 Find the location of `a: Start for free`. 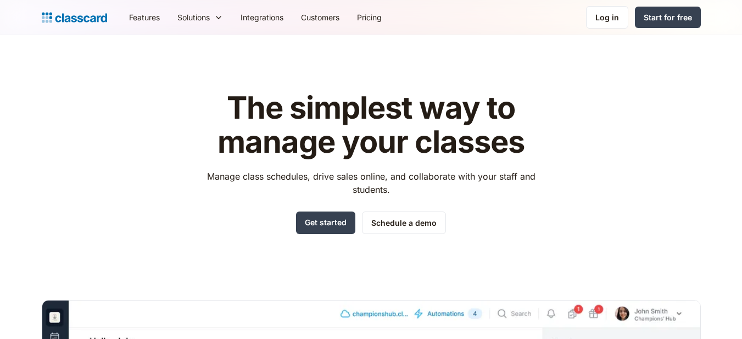

a: Start for free is located at coordinates (668, 17).